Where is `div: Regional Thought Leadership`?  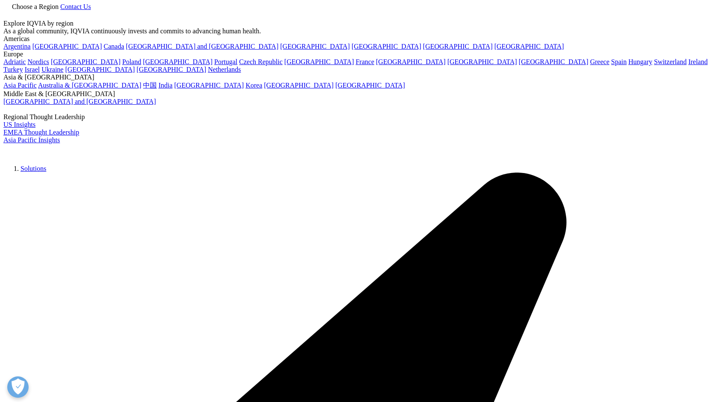 div: Regional Thought Leadership is located at coordinates (360, 117).